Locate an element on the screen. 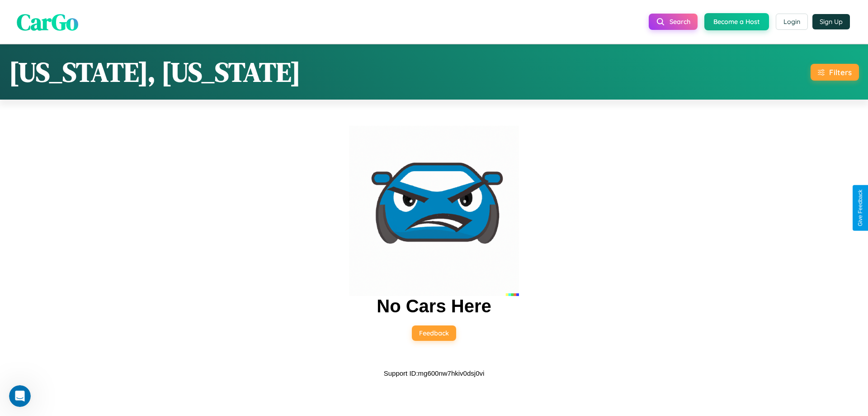 This screenshot has width=868, height=416. button: Become a Host is located at coordinates (737, 22).